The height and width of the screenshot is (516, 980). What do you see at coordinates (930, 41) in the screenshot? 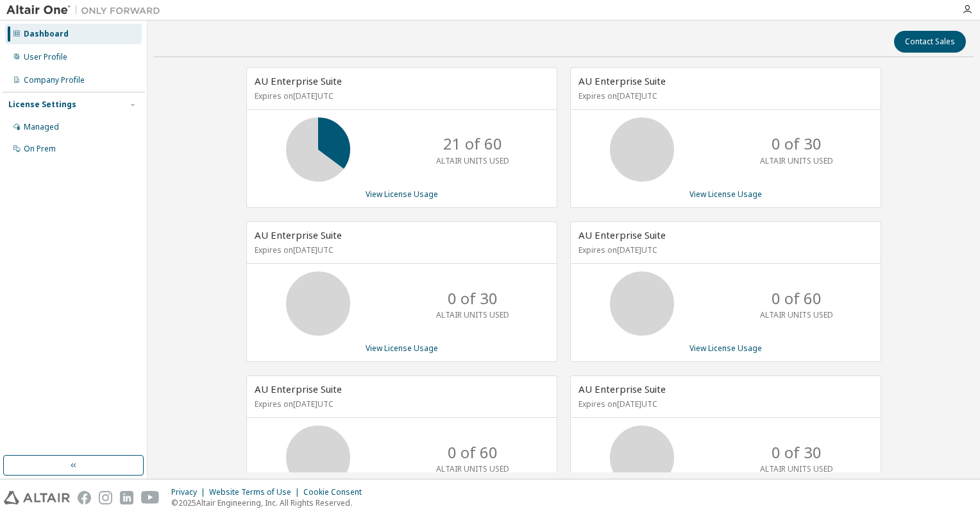
I see `button: Contact Sales` at bounding box center [930, 41].